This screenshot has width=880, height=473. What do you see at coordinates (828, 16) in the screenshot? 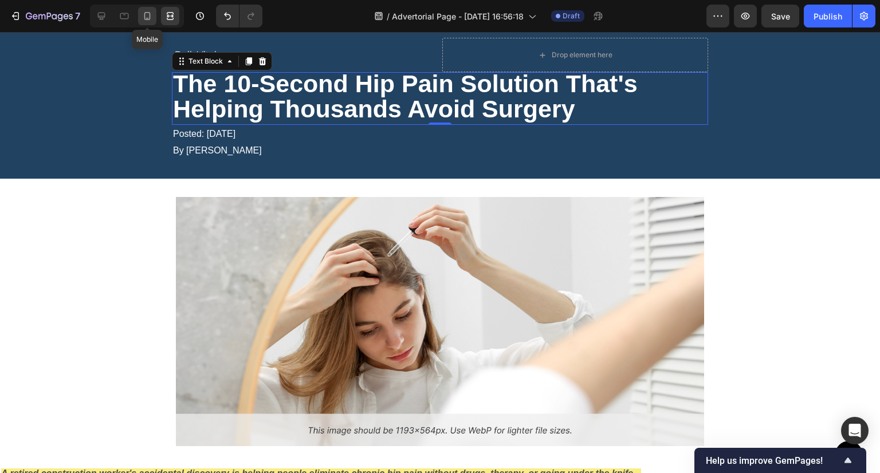
I see `button: Publish` at bounding box center [828, 16].